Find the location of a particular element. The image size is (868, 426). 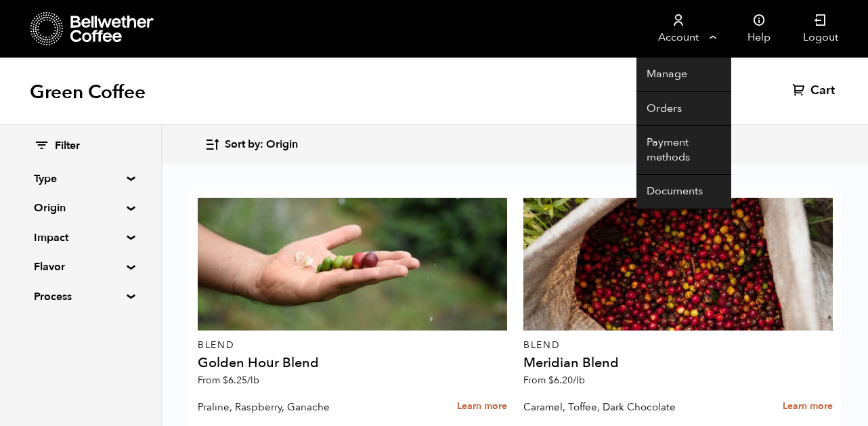

h4: Meridian Blend is located at coordinates (678, 363).